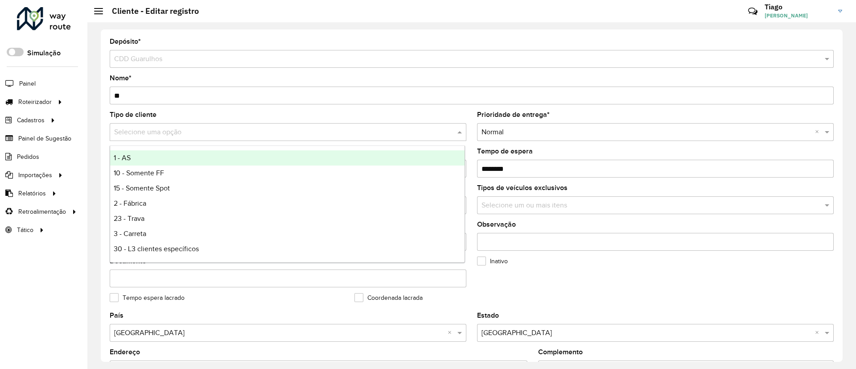  What do you see at coordinates (561, 352) in the screenshot?
I see `label: Complemento` at bounding box center [561, 352].